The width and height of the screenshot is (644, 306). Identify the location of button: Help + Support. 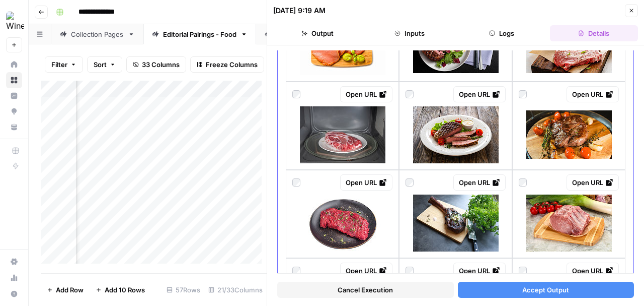
(14, 294).